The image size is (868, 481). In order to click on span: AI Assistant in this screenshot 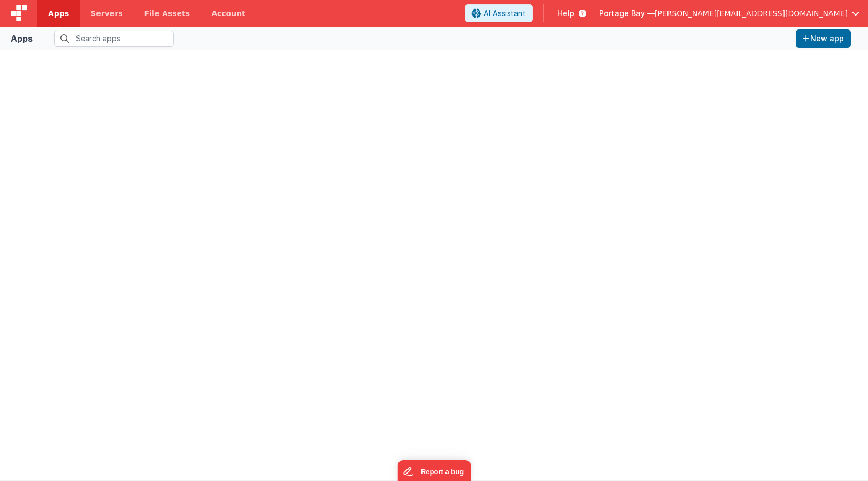, I will do `click(504, 14)`.